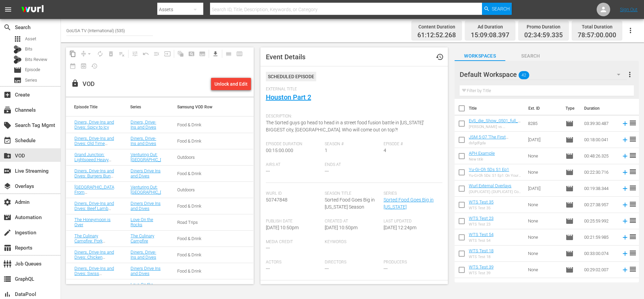 This screenshot has height=299, width=644. I want to click on span: Last Updated, so click(411, 221).